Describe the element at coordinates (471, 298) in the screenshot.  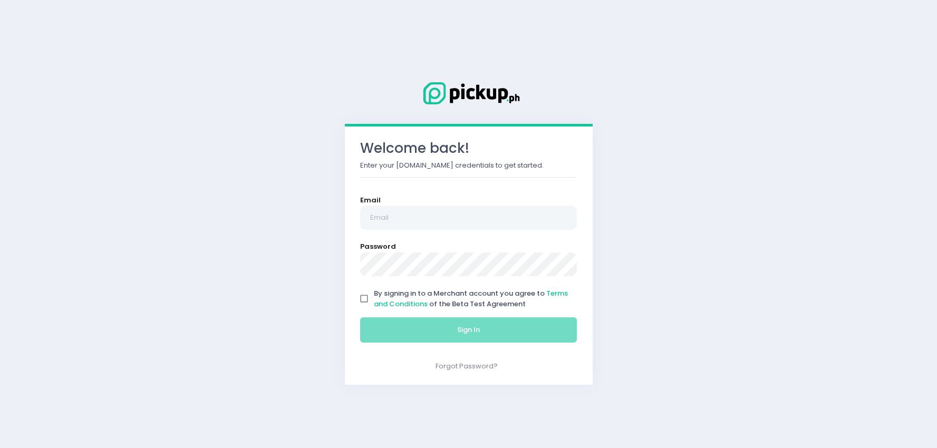
I see `a: Terms and Conditions` at that location.